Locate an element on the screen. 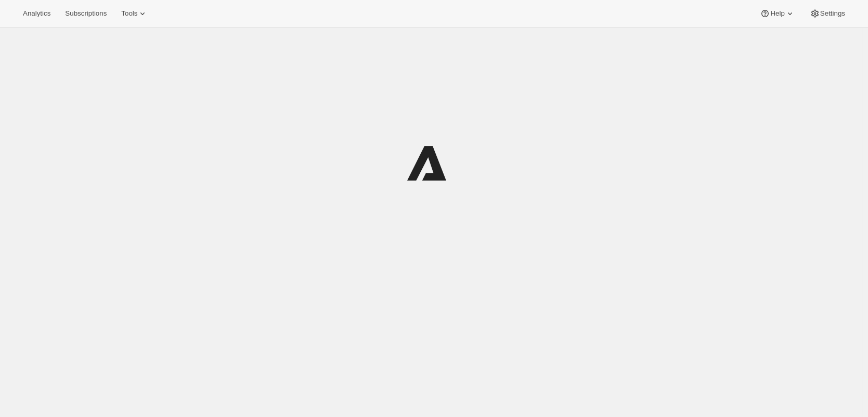 The image size is (868, 417). span: Analytics is located at coordinates (36, 13).